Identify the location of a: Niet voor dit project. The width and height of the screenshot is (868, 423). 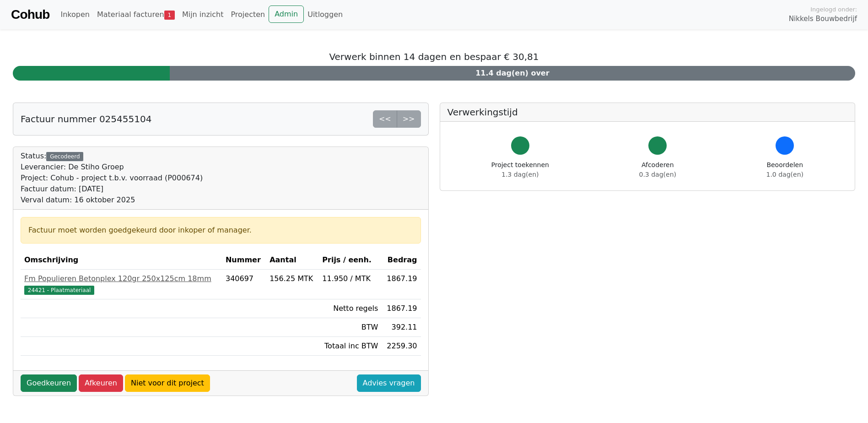
(167, 383).